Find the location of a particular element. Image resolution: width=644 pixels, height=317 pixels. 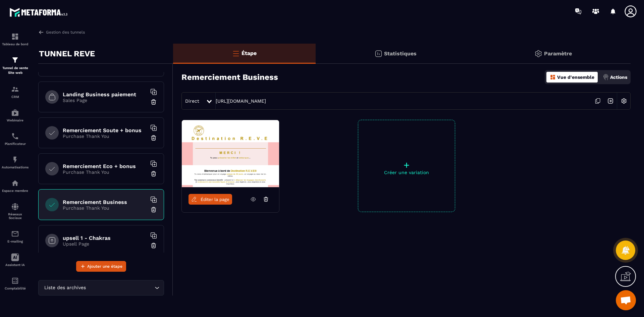

h6: Remerciement Eco + bonus is located at coordinates (105, 166).